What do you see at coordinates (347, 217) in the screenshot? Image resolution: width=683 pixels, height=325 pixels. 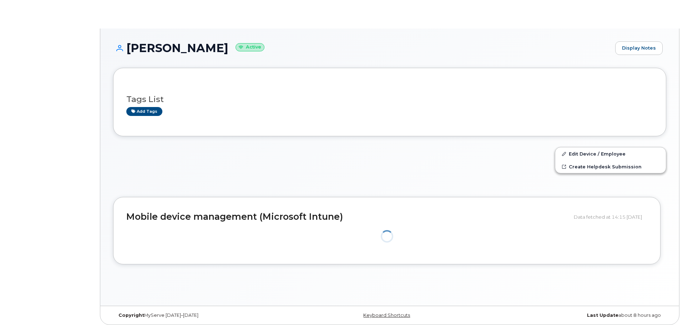 I see `h2: Mobile device management (Microsoft Intune)` at bounding box center [347, 217].